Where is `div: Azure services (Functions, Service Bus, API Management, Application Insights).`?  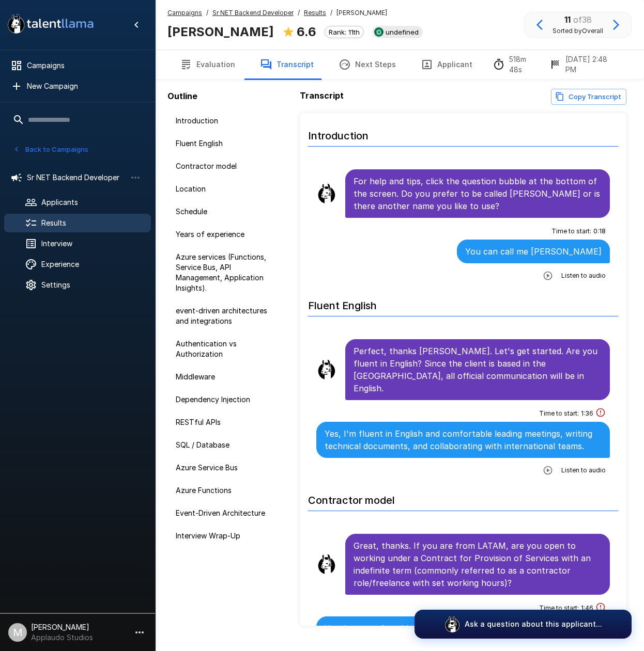
div: Azure services (Functions, Service Bus, API Management, Application Insights). is located at coordinates (227, 272).